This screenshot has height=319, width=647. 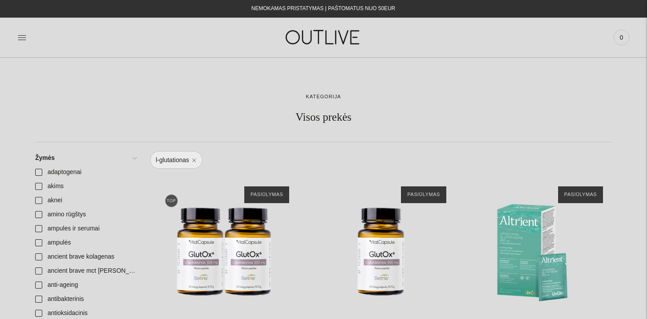 I want to click on a: aknei, so click(x=85, y=200).